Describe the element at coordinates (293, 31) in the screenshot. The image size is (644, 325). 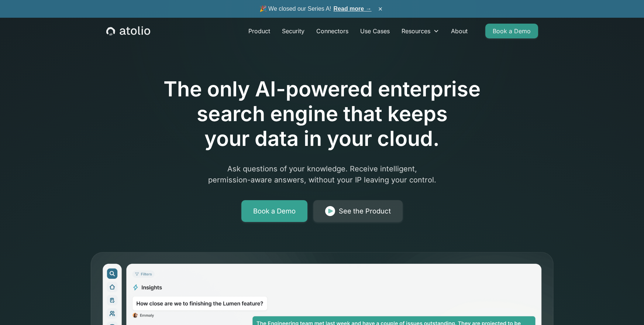
I see `a: Security` at that location.